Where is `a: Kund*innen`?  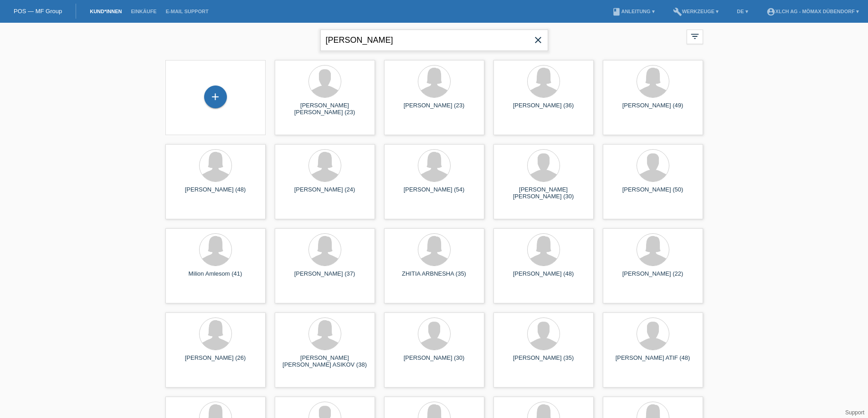
a: Kund*innen is located at coordinates (106, 11).